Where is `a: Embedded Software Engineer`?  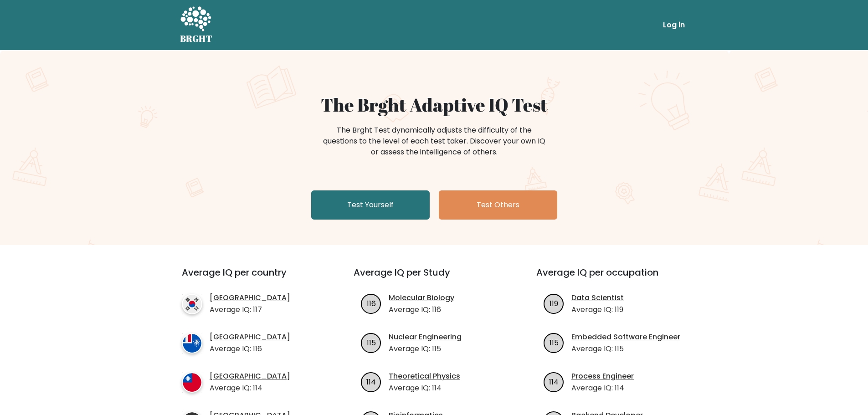
a: Embedded Software Engineer is located at coordinates (626, 337).